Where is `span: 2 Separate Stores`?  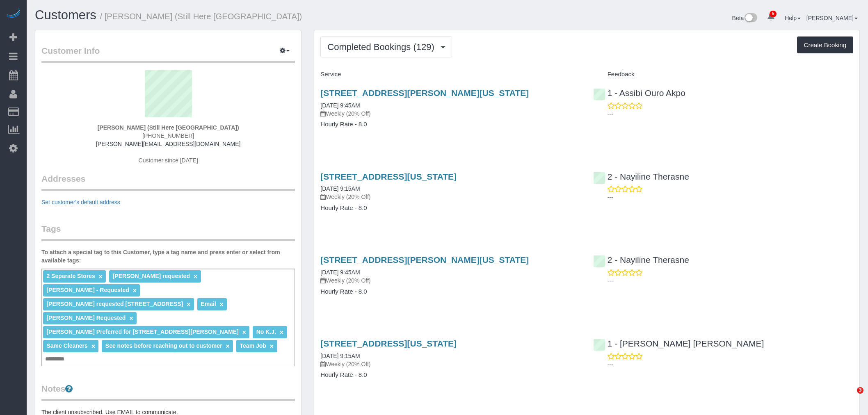 span: 2 Separate Stores is located at coordinates (71, 276).